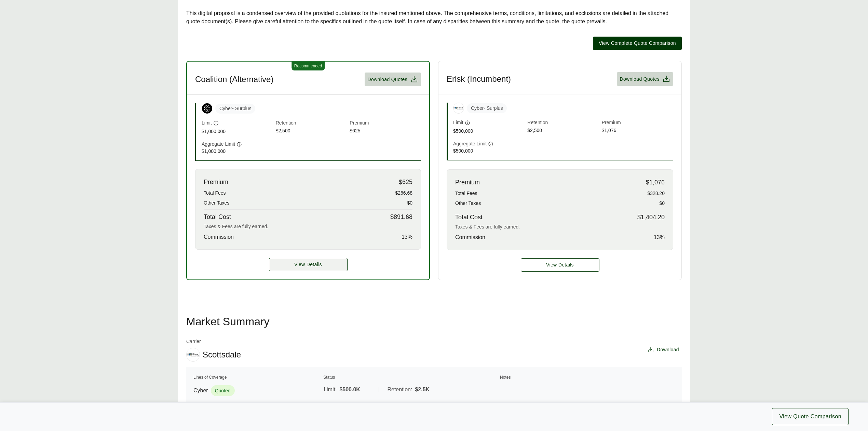 The width and height of the screenshot is (868, 431). I want to click on th: Status, so click(410, 377).